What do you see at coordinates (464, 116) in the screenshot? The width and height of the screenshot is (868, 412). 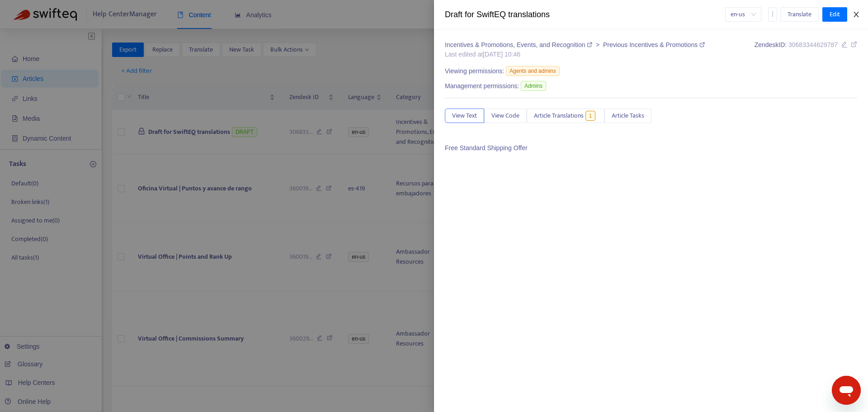 I see `button: View Text` at bounding box center [464, 116].